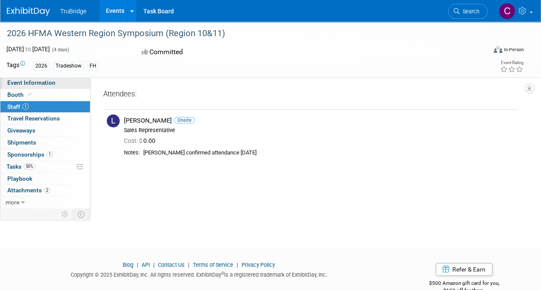 This screenshot has width=541, height=290. Describe the element at coordinates (73, 11) in the screenshot. I see `span: TruBridge` at that location.